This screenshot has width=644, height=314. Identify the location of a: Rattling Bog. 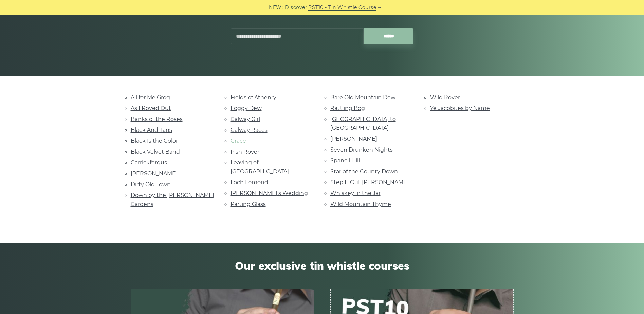
(348, 108).